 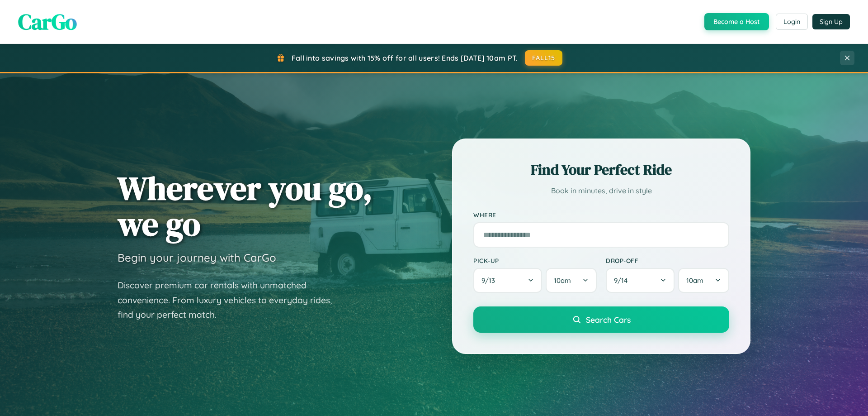 What do you see at coordinates (601, 319) in the screenshot?
I see `button: Search Cars` at bounding box center [601, 319].